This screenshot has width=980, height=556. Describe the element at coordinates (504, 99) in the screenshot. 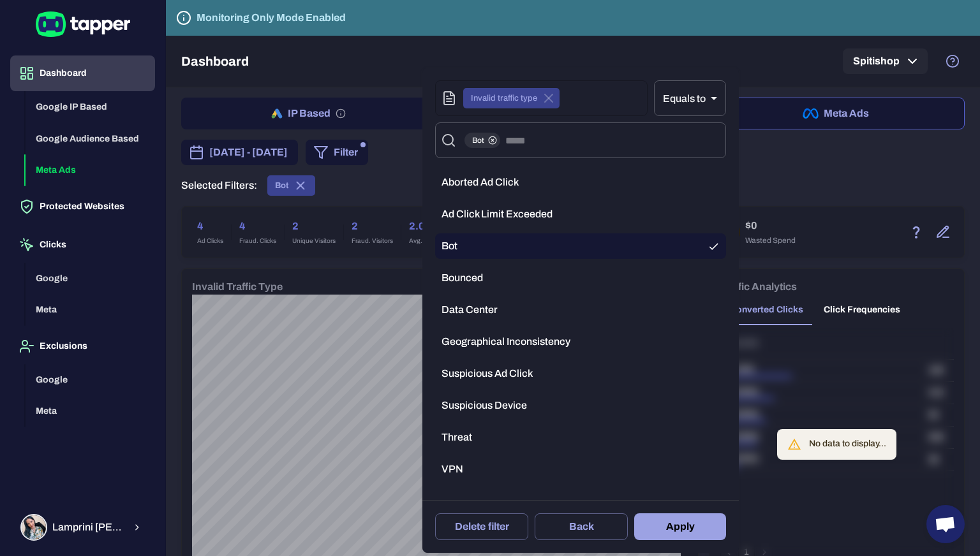

I see `span: Invalid traffic type` at that location.